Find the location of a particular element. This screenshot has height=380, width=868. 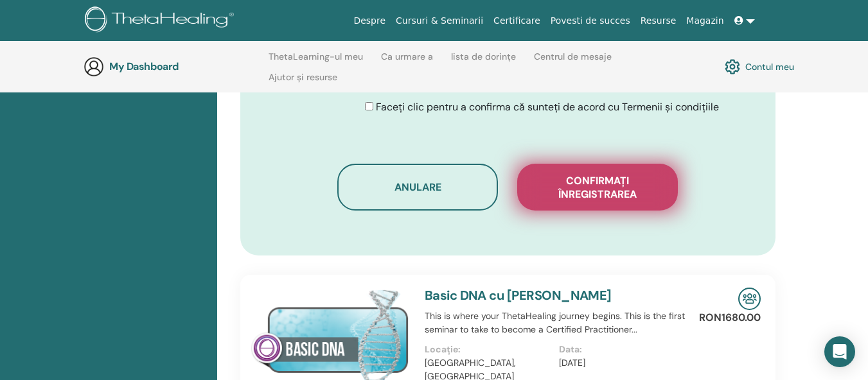

a: Centrul de mesaje is located at coordinates (572, 61).